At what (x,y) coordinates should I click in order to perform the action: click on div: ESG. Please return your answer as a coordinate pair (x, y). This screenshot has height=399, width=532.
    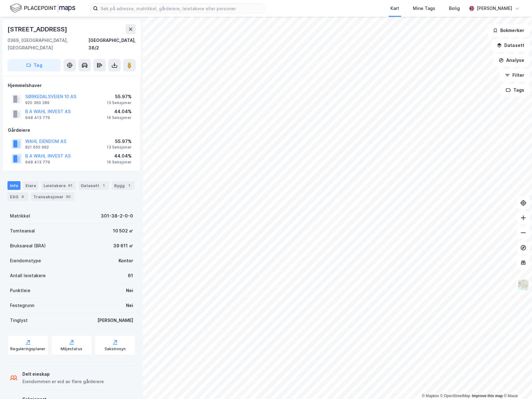
    Looking at the image, I should click on (18, 197).